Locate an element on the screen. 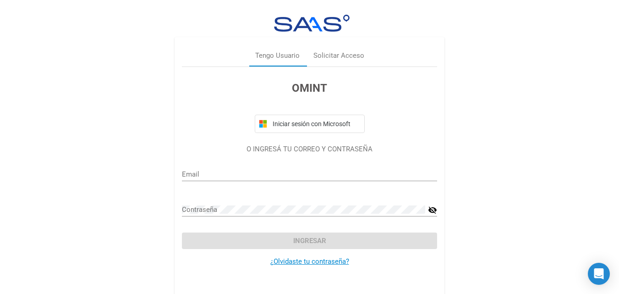  div: Tengo Usuario is located at coordinates (277, 55).